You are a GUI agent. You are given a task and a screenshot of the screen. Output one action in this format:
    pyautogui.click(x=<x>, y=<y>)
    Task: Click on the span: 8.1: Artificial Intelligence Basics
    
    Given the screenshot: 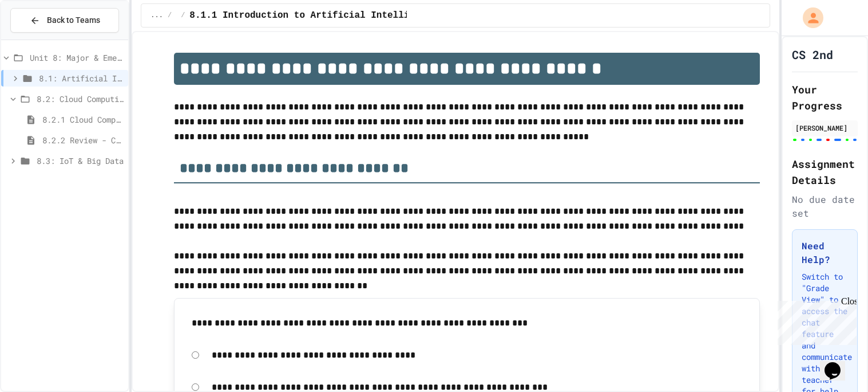 What is the action you would take?
    pyautogui.click(x=81, y=78)
    